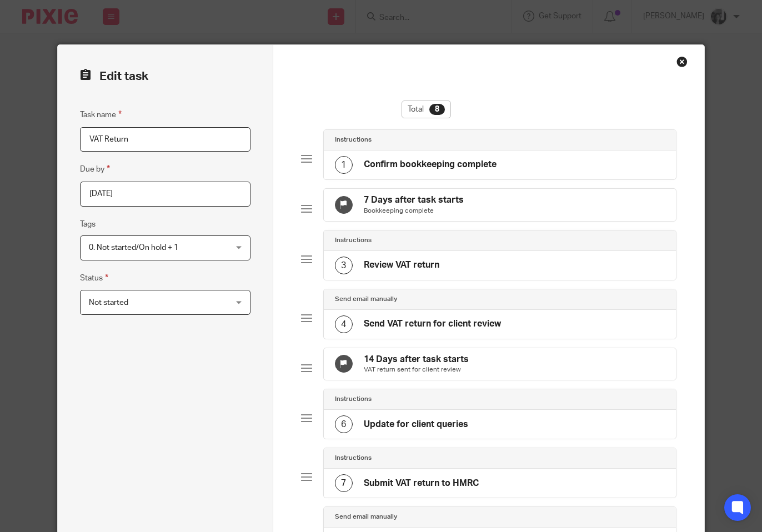  I want to click on h4: Update for client queries, so click(416, 424).